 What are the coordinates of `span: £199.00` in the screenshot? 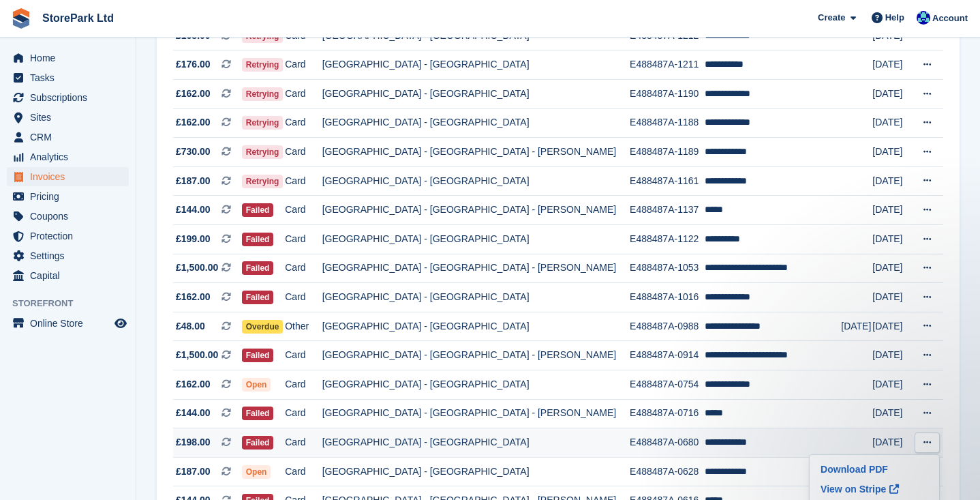 It's located at (193, 239).